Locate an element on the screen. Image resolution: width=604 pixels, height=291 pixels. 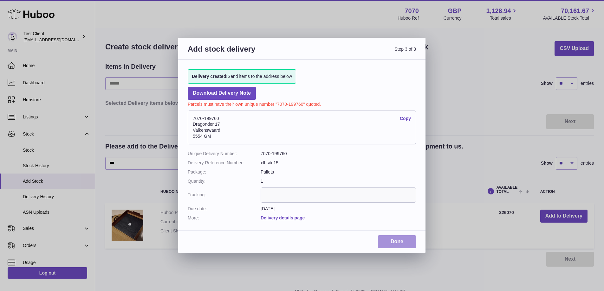
span: Send items to the address below is located at coordinates (242, 76).